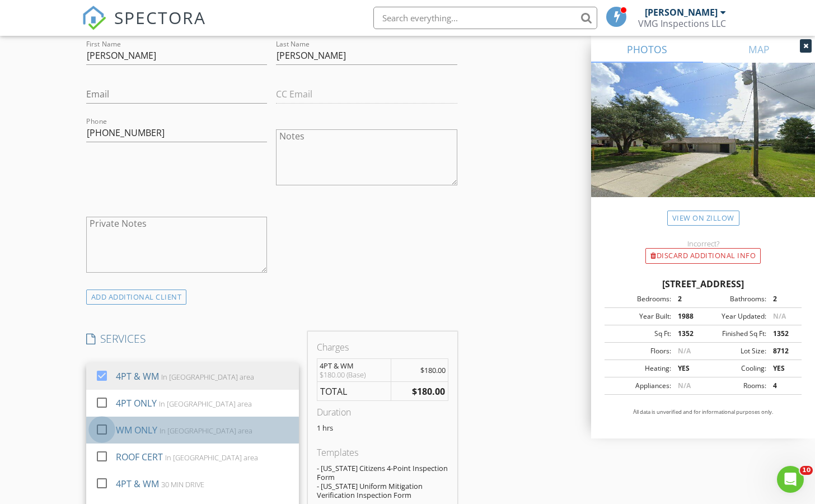 This screenshot has width=815, height=504. What do you see at coordinates (735, 299) in the screenshot?
I see `div: Bathrooms:` at bounding box center [735, 299].